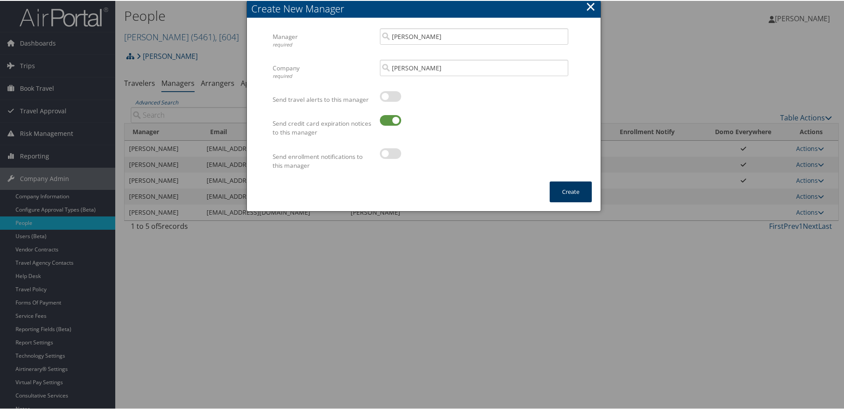 This screenshot has height=409, width=844. Describe the element at coordinates (323, 127) in the screenshot. I see `label: Send credit card expiration notices to this manager` at that location.